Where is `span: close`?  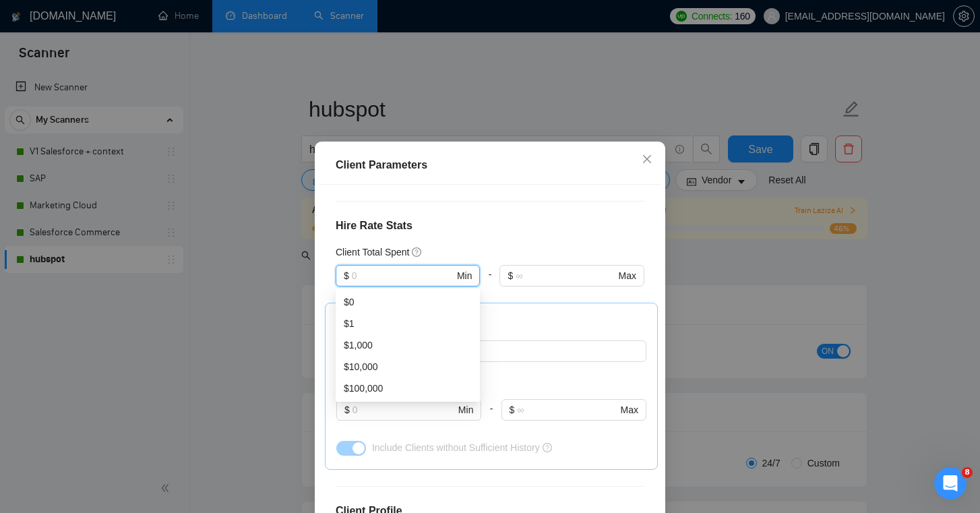 span: close is located at coordinates (647, 159).